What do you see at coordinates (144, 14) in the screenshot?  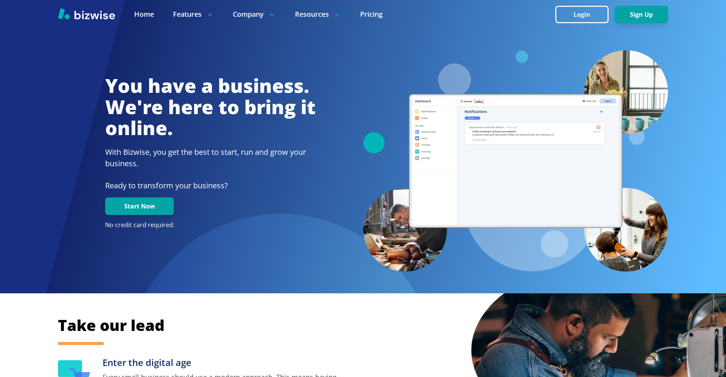 I see `a: Home` at bounding box center [144, 14].